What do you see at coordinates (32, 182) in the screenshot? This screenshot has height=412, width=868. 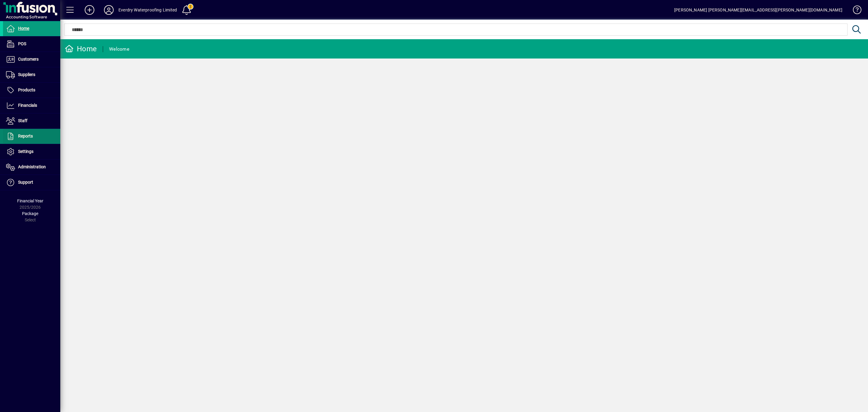 I see `a: Support` at bounding box center [32, 182].